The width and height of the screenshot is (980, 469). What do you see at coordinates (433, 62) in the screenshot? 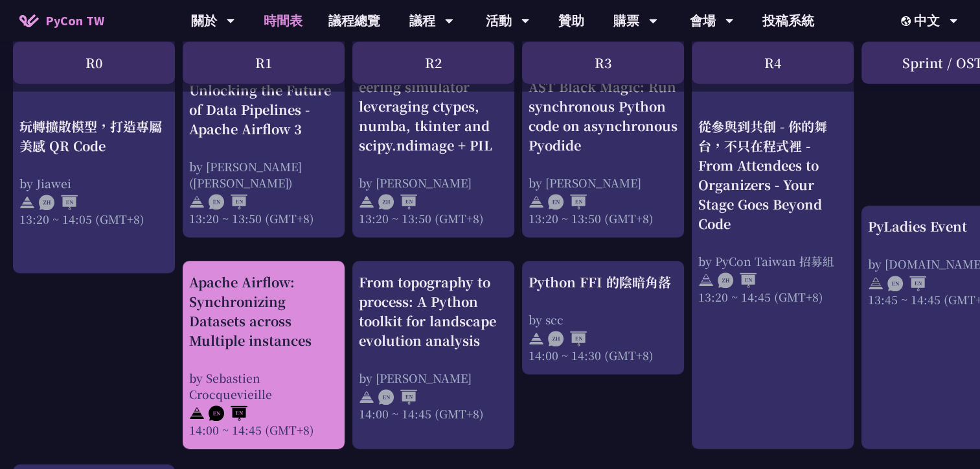
I see `div: R2` at bounding box center [433, 62].